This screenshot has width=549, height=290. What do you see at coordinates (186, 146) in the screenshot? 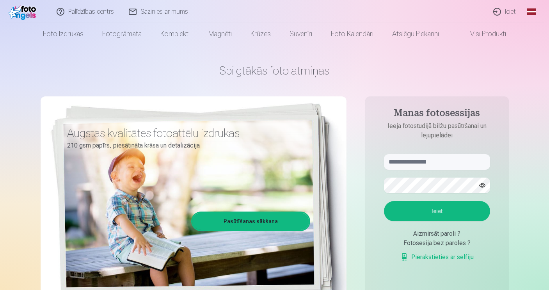
I see `p: 210 gsm papīrs, piesātināta krāsa un detalizācija` at bounding box center [186, 146].